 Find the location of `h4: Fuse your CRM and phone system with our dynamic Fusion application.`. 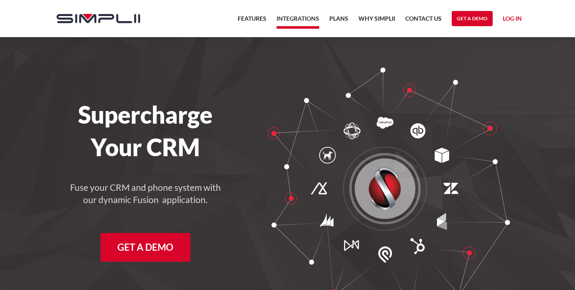

h4: Fuse your CRM and phone system with our dynamic Fusion application. is located at coordinates (145, 194).